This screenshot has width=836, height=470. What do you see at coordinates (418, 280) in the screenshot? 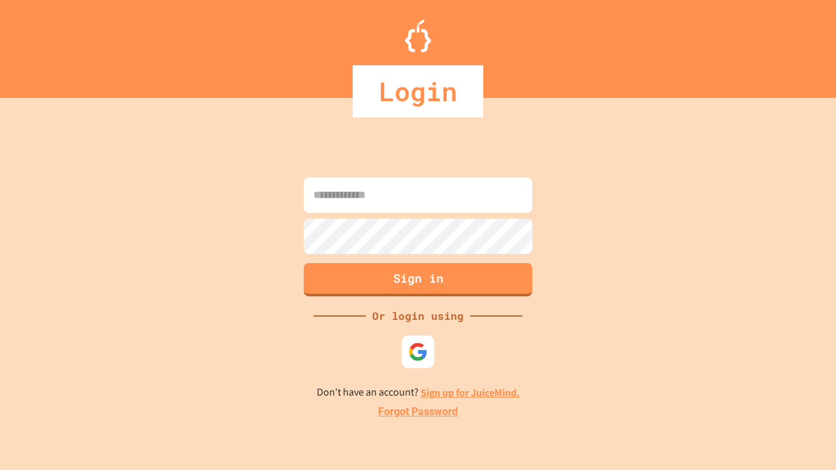
I see `button: Sign in` at bounding box center [418, 280].